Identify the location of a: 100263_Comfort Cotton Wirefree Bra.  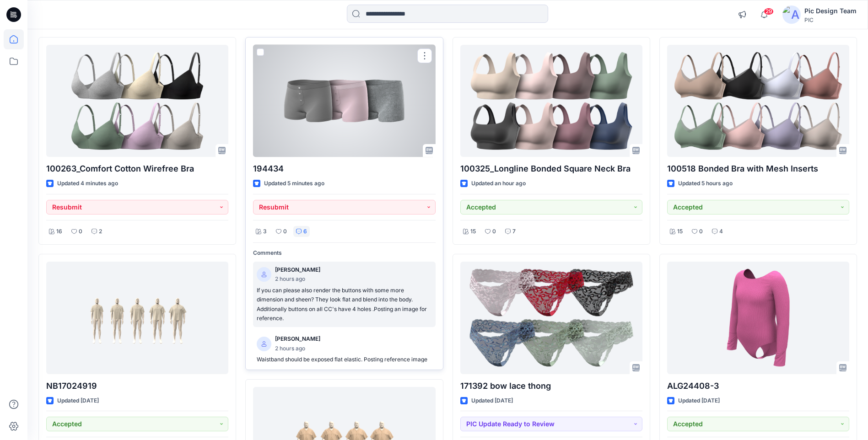
(138, 101).